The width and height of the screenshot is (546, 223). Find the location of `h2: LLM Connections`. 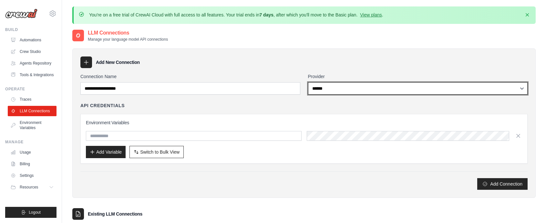

h2: LLM Connections is located at coordinates (128, 33).